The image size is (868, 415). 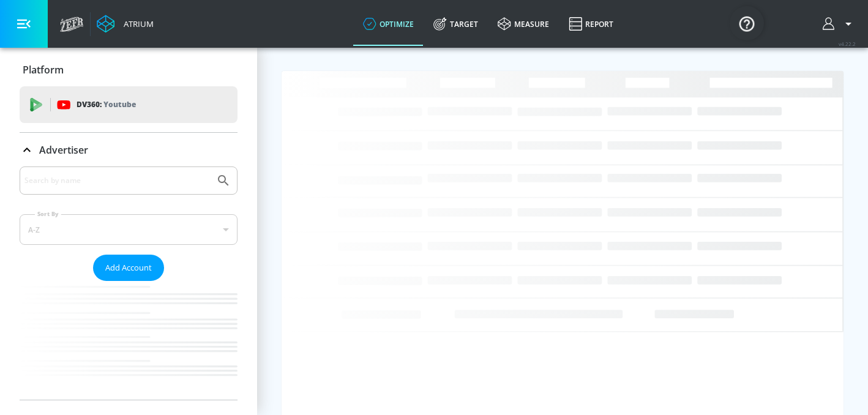 I want to click on p: DV360:, so click(x=106, y=105).